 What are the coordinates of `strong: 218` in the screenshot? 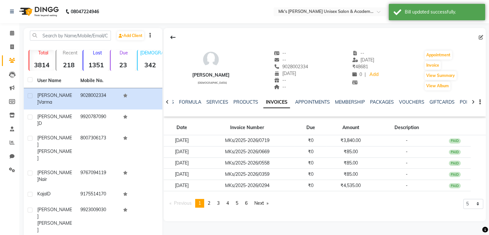 It's located at (69, 65).